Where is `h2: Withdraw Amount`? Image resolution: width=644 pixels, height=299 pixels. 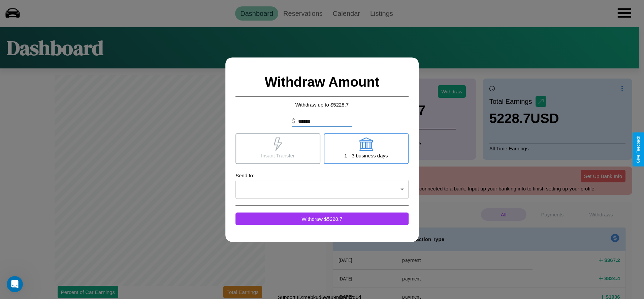
h2: Withdraw Amount is located at coordinates (322, 82).